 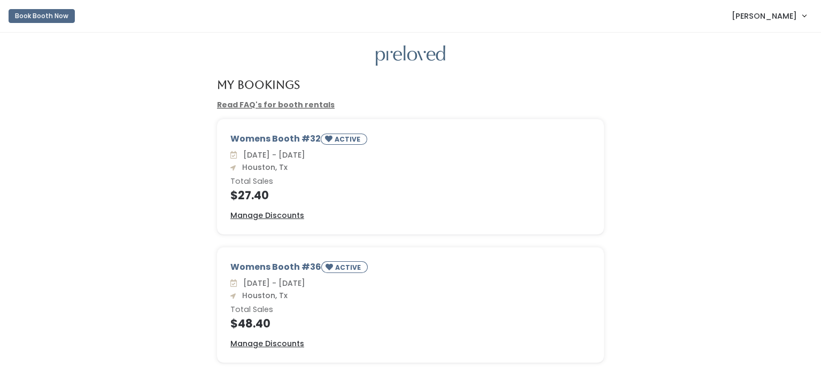 I want to click on div: Womens Booth #32, so click(x=410, y=140).